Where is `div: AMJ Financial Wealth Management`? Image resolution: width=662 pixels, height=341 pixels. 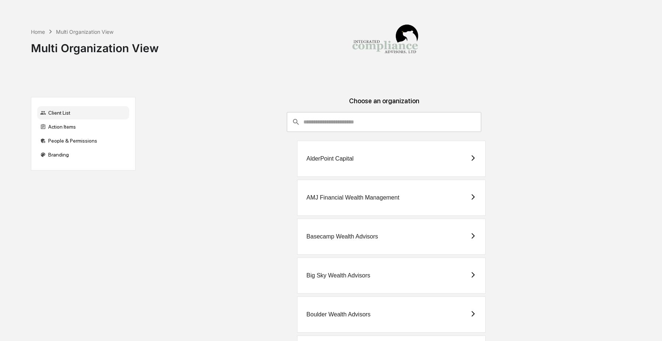
div: AMJ Financial Wealth Management is located at coordinates (352, 198).